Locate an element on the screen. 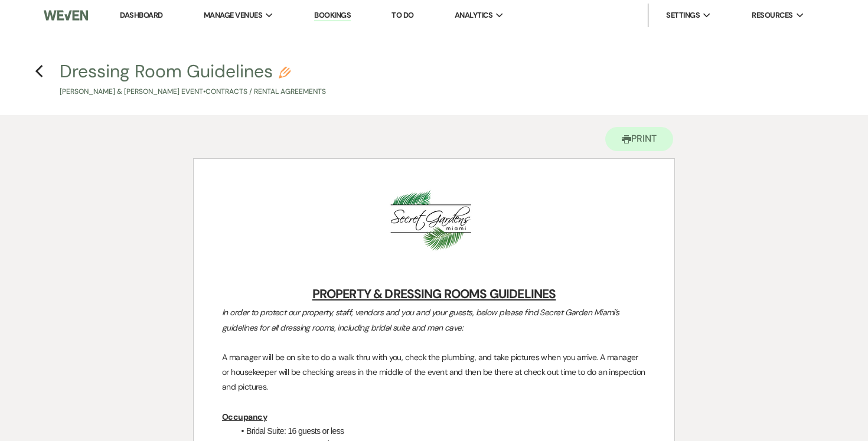 This screenshot has height=441, width=868. span: Resources is located at coordinates (772, 16).